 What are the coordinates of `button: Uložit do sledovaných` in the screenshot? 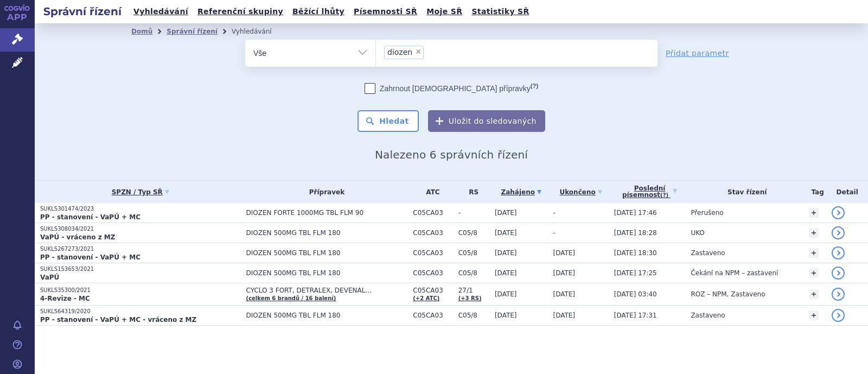 It's located at (487, 121).